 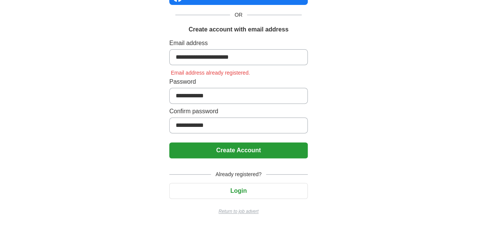 I want to click on span: Email address already registered., so click(x=210, y=73).